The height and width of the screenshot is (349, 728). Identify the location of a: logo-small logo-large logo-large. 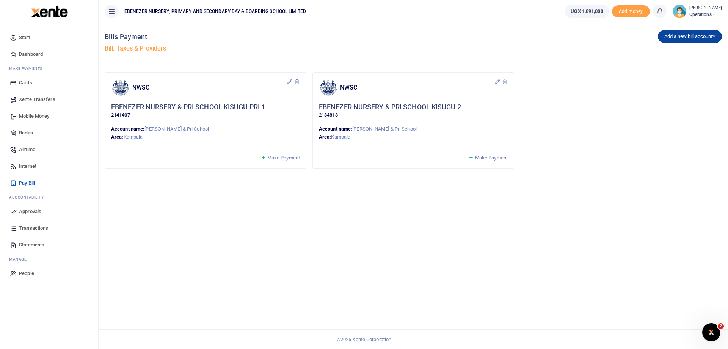
(49, 11).